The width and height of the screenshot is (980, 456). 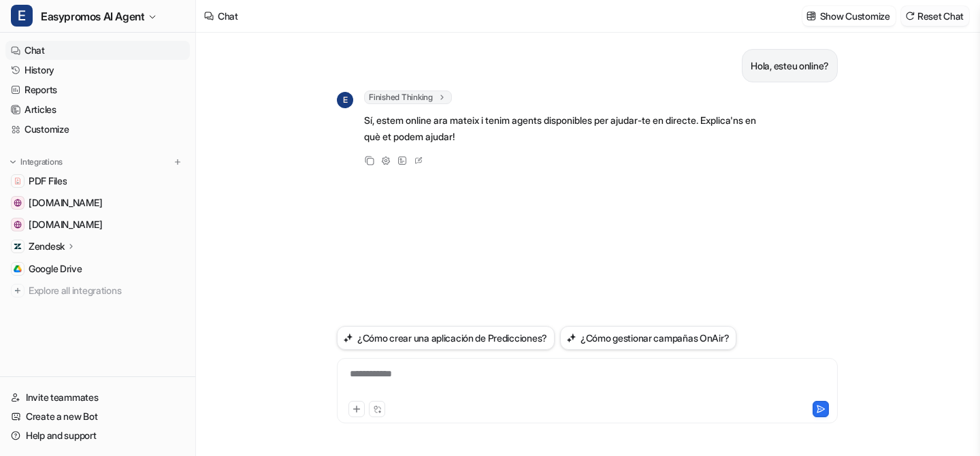 I want to click on a: Explore all integrations, so click(x=97, y=291).